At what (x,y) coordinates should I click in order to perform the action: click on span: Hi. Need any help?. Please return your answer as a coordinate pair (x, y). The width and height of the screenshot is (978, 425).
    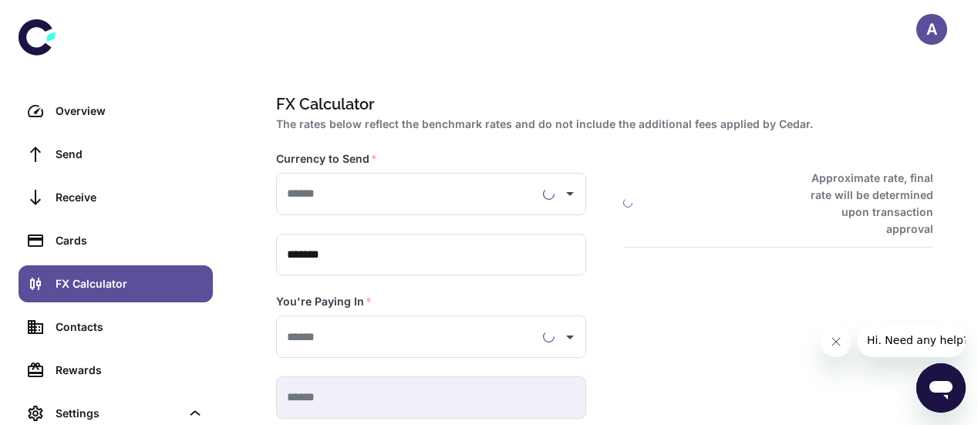
    Looking at the image, I should click on (60, 17).